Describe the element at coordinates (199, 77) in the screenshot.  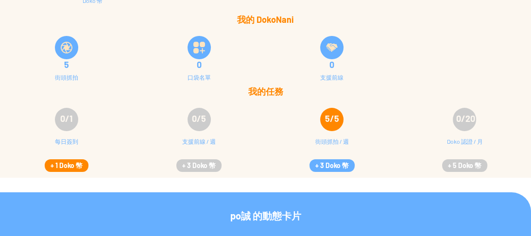
I see `div: 口袋名單` at that location.